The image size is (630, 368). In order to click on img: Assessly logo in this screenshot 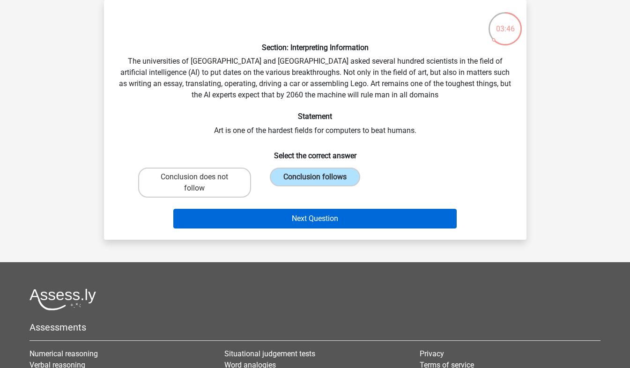, I will do `click(63, 299)`.